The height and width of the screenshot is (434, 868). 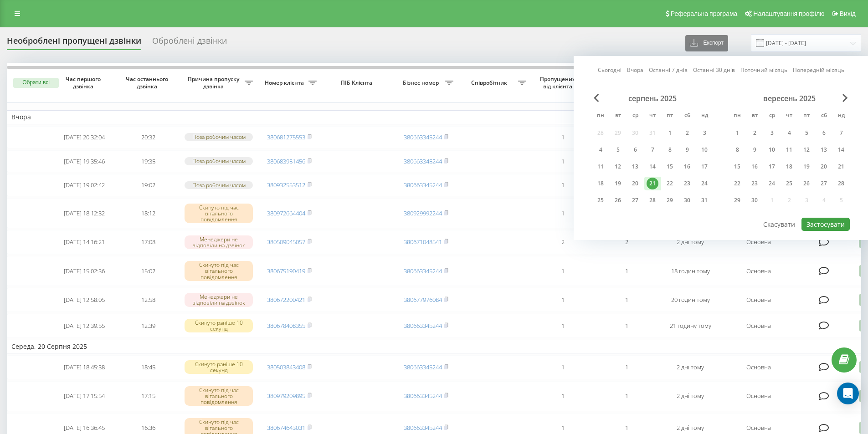 What do you see at coordinates (737, 116) in the screenshot?
I see `abbr: понеділок` at bounding box center [737, 116].